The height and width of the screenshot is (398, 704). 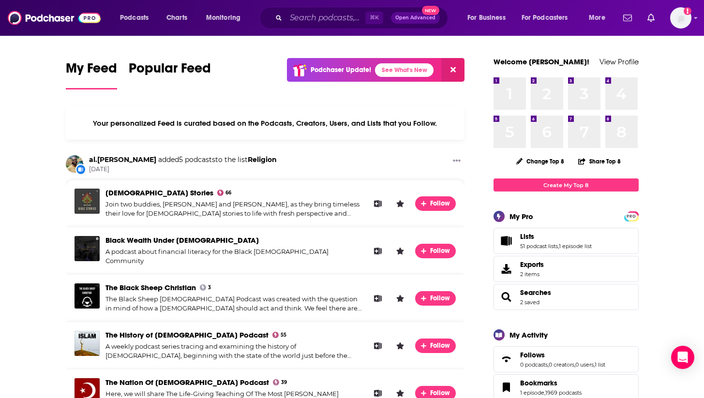 I want to click on button: Open AdvancedNew, so click(x=415, y=18).